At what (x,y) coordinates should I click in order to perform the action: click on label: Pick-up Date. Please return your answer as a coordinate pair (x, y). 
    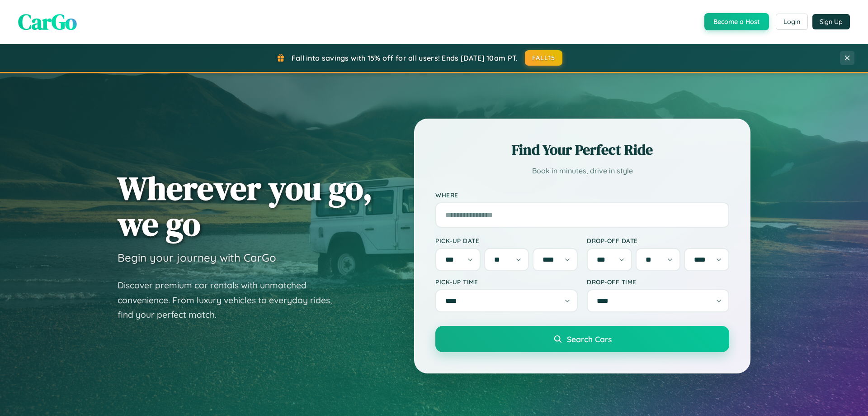
    Looking at the image, I should click on (506, 240).